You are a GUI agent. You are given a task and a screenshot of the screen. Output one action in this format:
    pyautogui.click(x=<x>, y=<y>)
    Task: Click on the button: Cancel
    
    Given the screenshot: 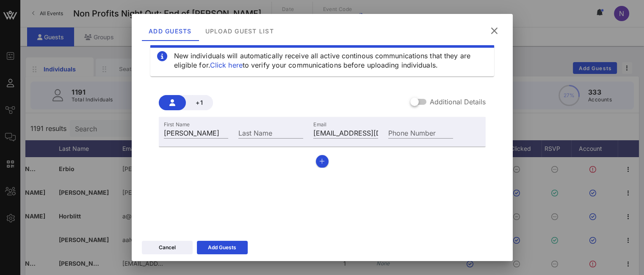 What is the action you would take?
    pyautogui.click(x=167, y=248)
    